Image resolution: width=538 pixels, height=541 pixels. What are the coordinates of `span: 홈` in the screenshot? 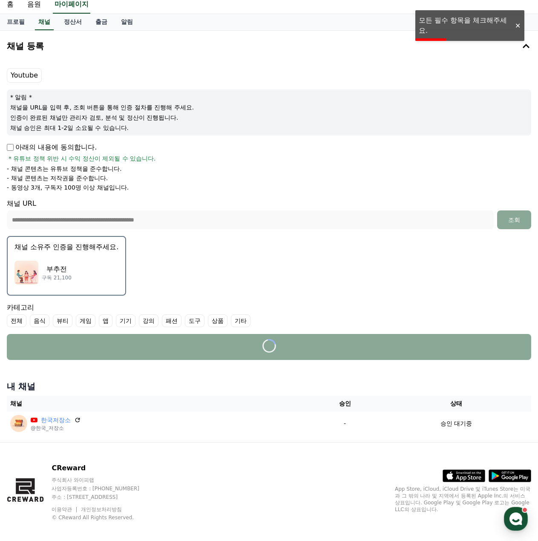 It's located at (29, 286).